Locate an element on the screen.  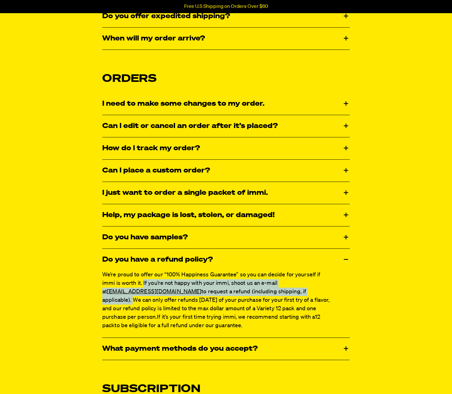
div: Do you have a refund policy? is located at coordinates (226, 259).